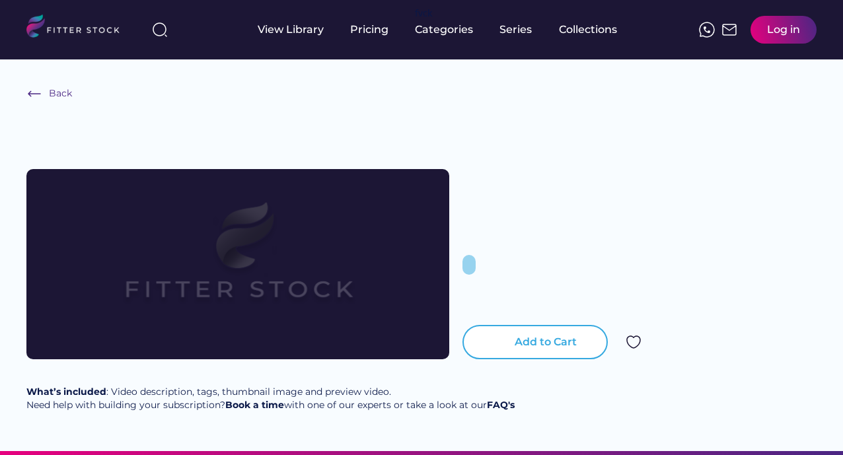 The image size is (843, 455). Describe the element at coordinates (502, 342) in the screenshot. I see `text: shopping_cart` at that location.